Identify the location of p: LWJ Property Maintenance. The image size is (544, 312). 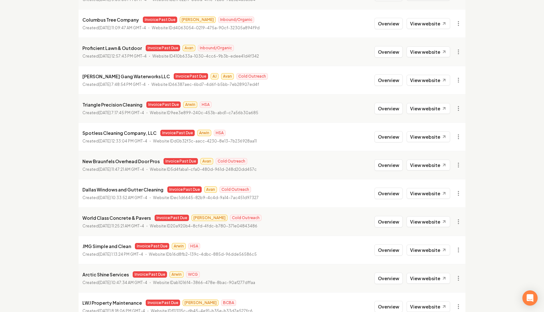
(112, 303).